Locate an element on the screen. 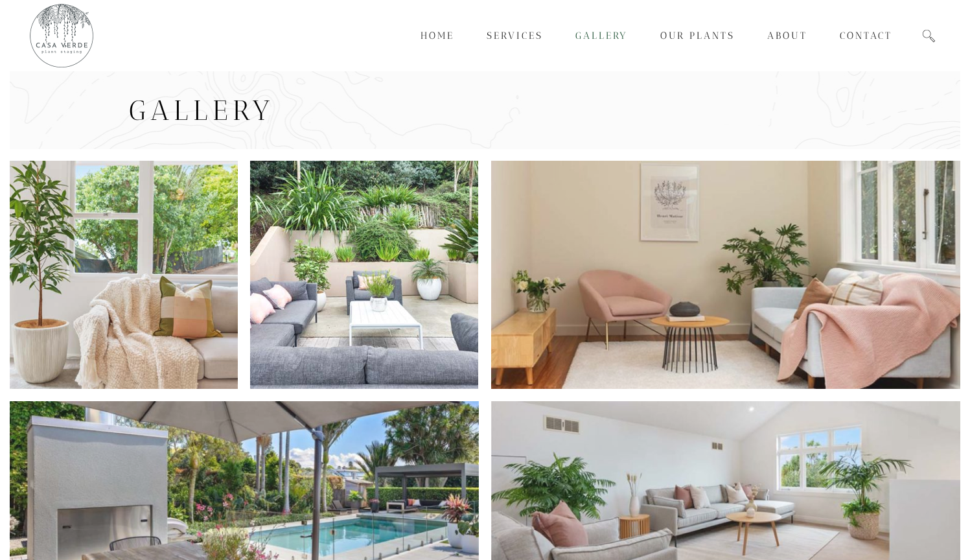 This screenshot has width=970, height=560. span: Contact is located at coordinates (866, 36).